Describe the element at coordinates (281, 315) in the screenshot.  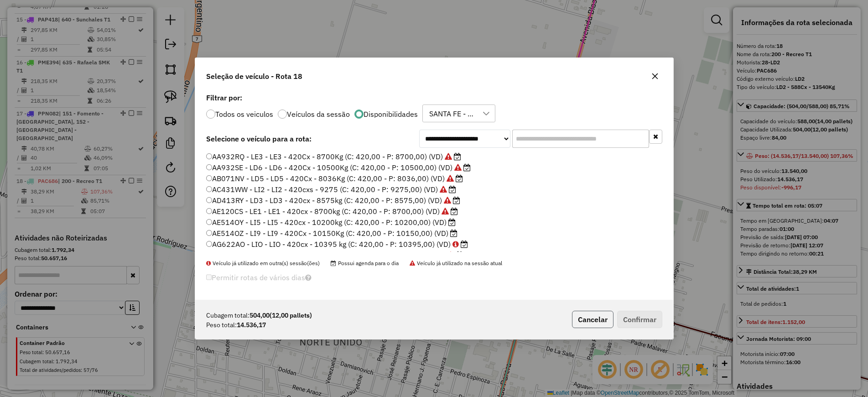
I see `strong: 504,00` at that location.